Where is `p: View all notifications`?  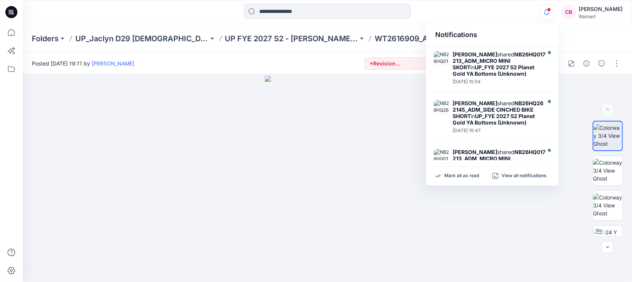
p: View all notifications is located at coordinates (523, 176).